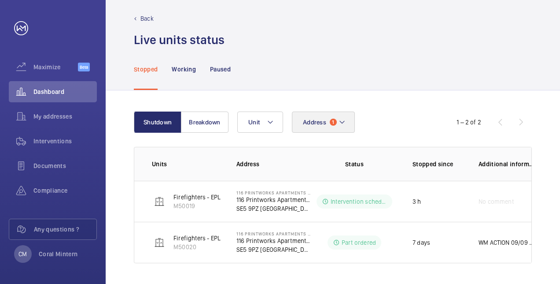 Image resolution: width=560 pixels, height=284 pixels. Describe the element at coordinates (507, 164) in the screenshot. I see `p: Additional information` at that location.